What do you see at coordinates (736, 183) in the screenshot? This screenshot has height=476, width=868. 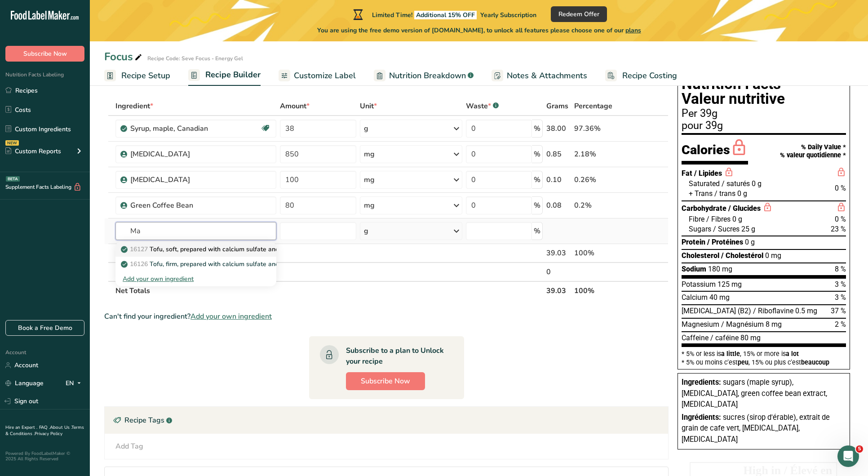 I see `span: / saturés` at bounding box center [736, 183].